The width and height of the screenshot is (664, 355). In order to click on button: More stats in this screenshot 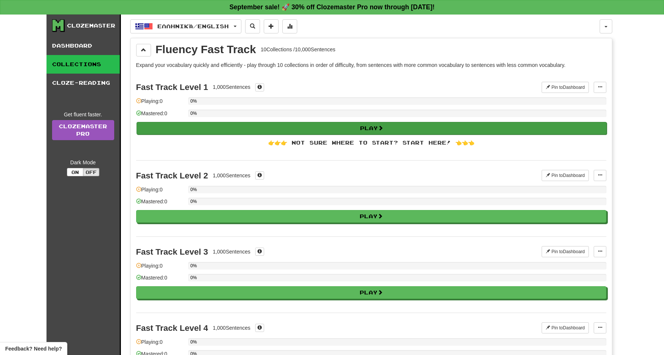, I will do `click(290, 26)`.